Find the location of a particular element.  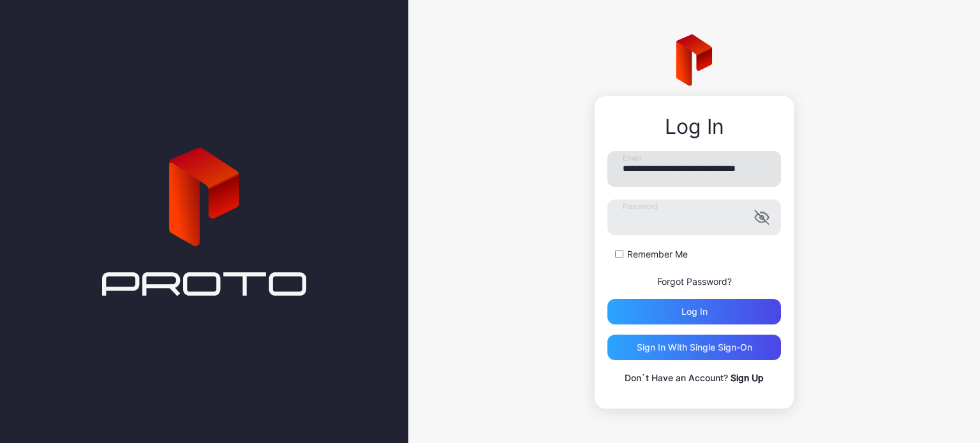

p: Don`t Have an Account? is located at coordinates (694, 378).